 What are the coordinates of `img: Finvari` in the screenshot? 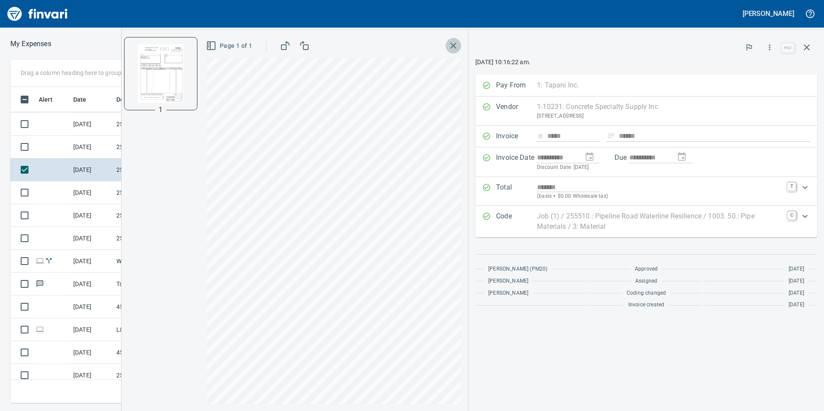 It's located at (37, 14).